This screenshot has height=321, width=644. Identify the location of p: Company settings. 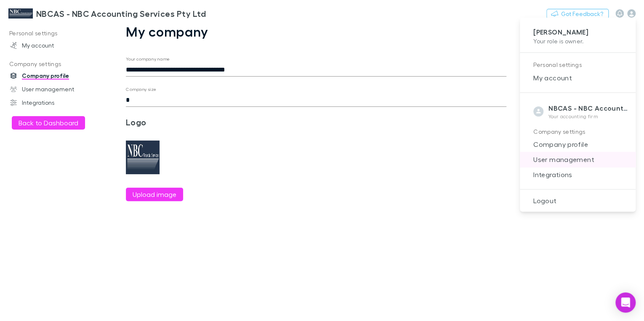
(577, 132).